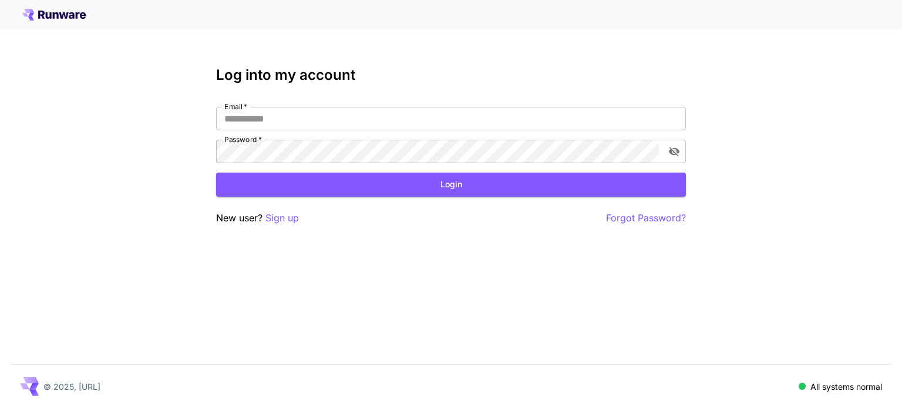 The height and width of the screenshot is (408, 902). Describe the element at coordinates (674, 151) in the screenshot. I see `button: toggle password visibility` at that location.